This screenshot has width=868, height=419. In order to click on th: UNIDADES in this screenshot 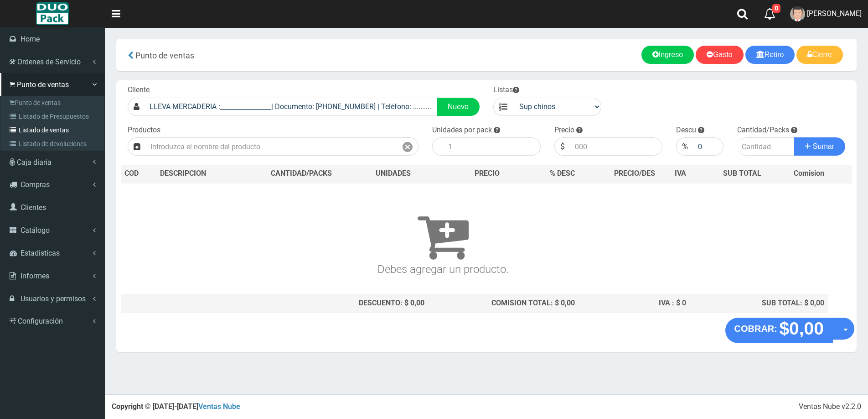, I will do `click(393, 174)`.